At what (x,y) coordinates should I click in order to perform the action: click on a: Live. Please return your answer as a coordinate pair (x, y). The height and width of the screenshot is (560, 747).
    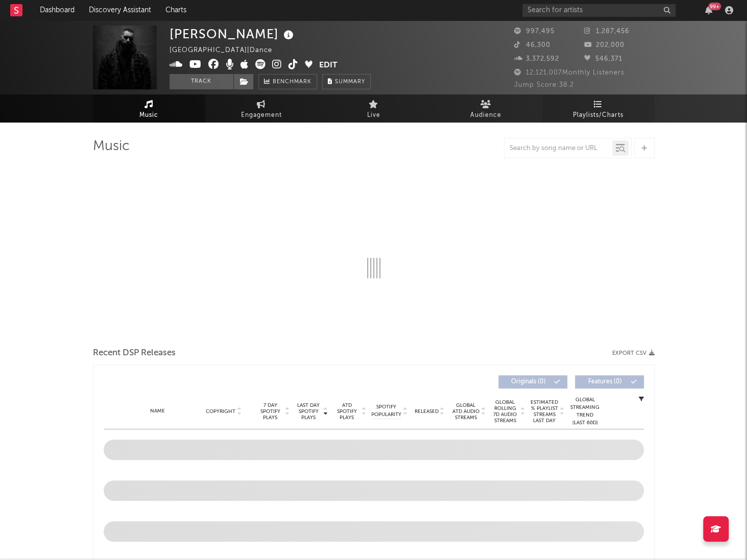
    Looking at the image, I should click on (374, 108).